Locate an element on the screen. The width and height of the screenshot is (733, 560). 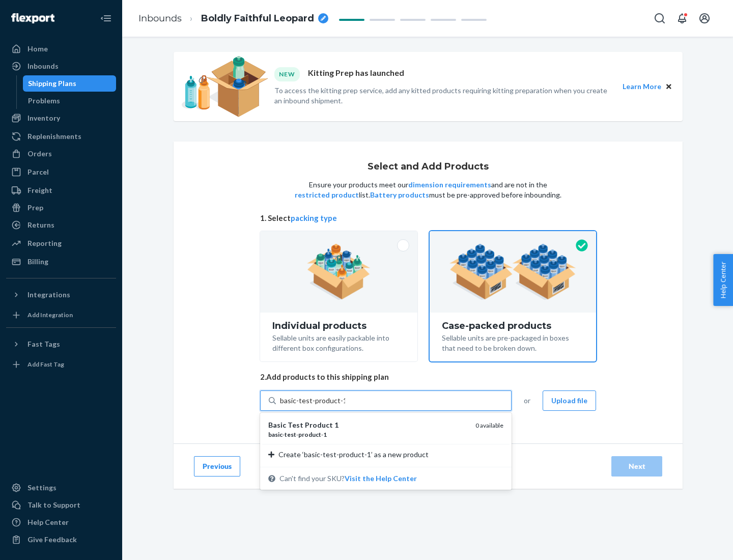
a: Talk to Support is located at coordinates (61, 505).